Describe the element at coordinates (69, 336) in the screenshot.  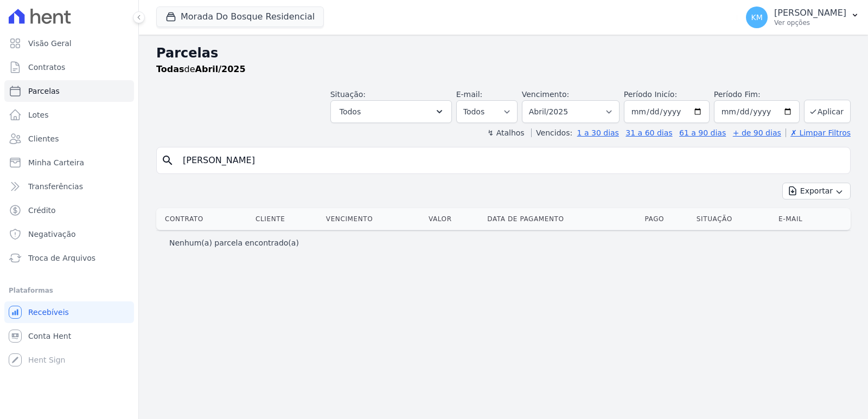
I see `a: Conta Hent` at that location.